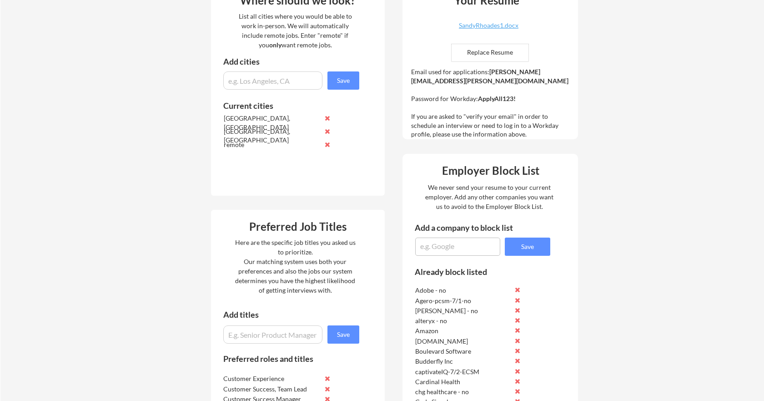  Describe the element at coordinates (463, 290) in the screenshot. I see `div: Adobe - no` at that location.